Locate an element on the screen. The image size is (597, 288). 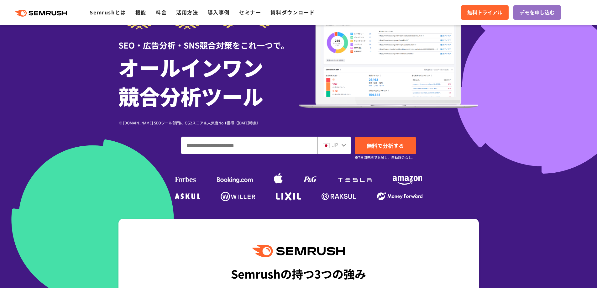
a: 資料ダウンロード is located at coordinates (293, 12).